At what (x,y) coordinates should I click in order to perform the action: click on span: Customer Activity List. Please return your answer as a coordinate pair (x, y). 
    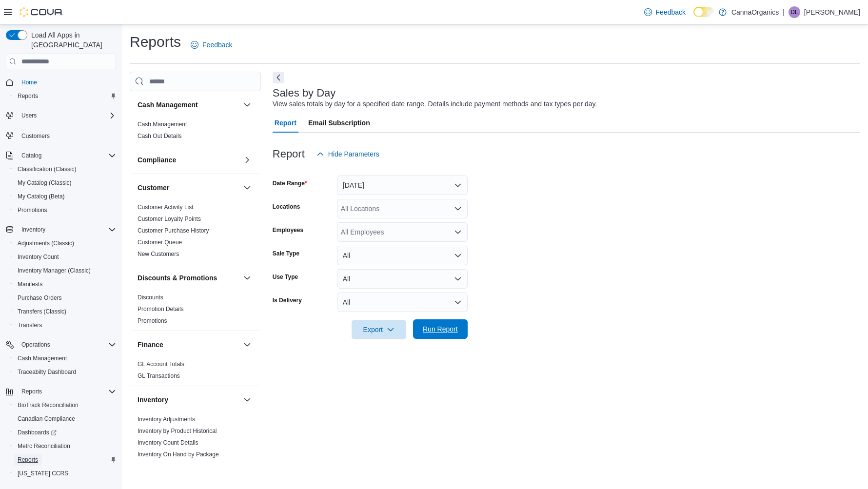
    Looking at the image, I should click on (166, 207).